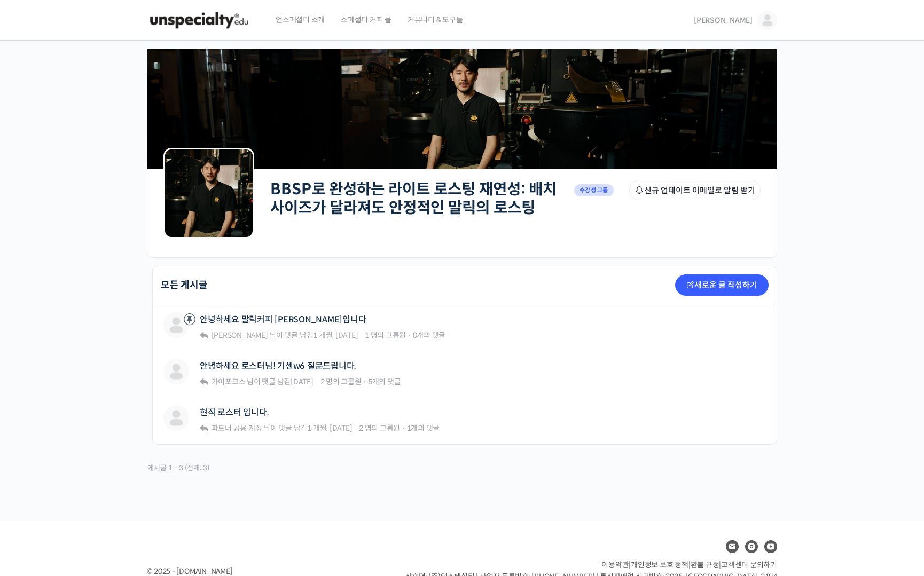 The width and height of the screenshot is (924, 576). I want to click on button: 신규 업데이트 이메일로 알림 받기, so click(694, 190).